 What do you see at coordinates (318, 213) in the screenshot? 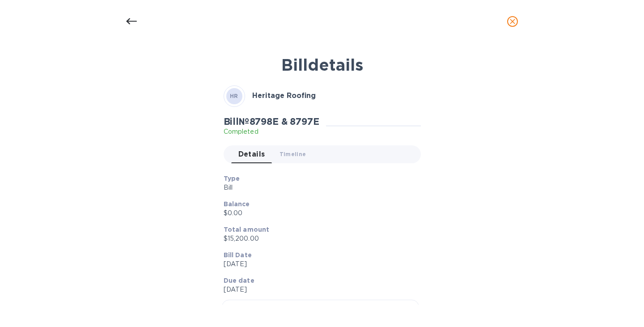
I see `p: $0.00` at bounding box center [318, 213].